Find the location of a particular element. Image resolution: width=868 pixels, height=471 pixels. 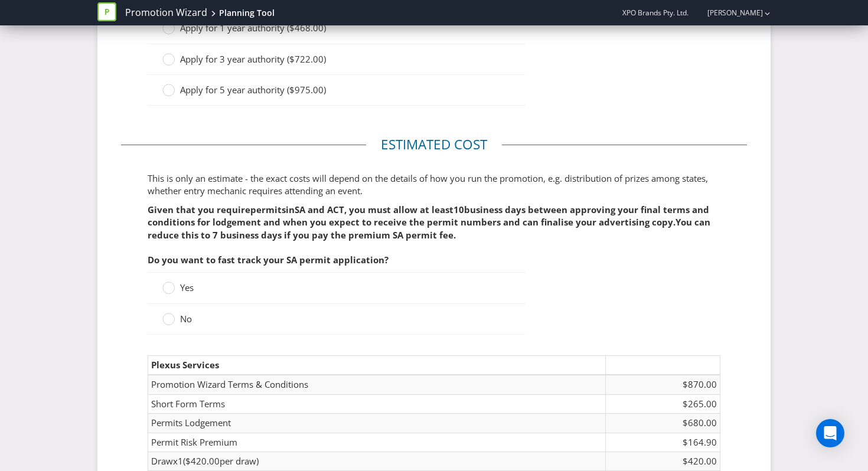

a: Promotion Wizard is located at coordinates (166, 12).